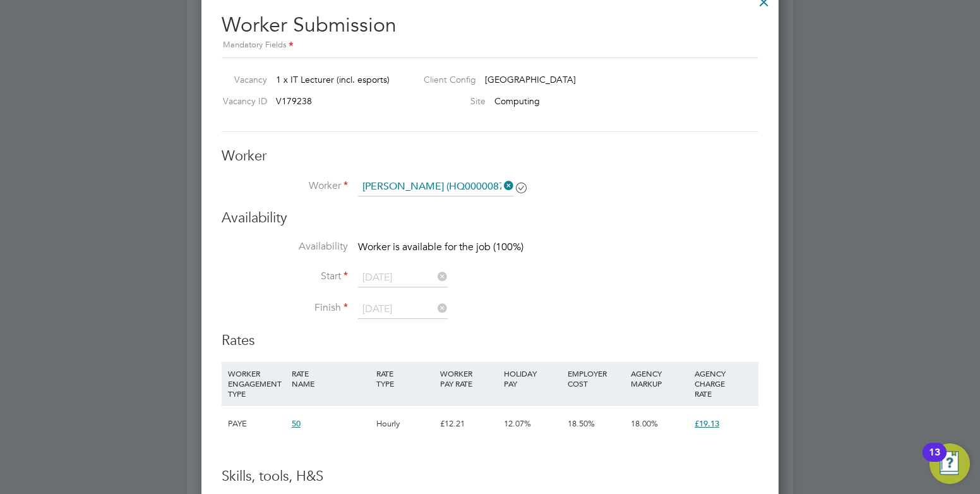 The width and height of the screenshot is (980, 494). Describe the element at coordinates (285, 307) in the screenshot. I see `label: Finish` at that location.